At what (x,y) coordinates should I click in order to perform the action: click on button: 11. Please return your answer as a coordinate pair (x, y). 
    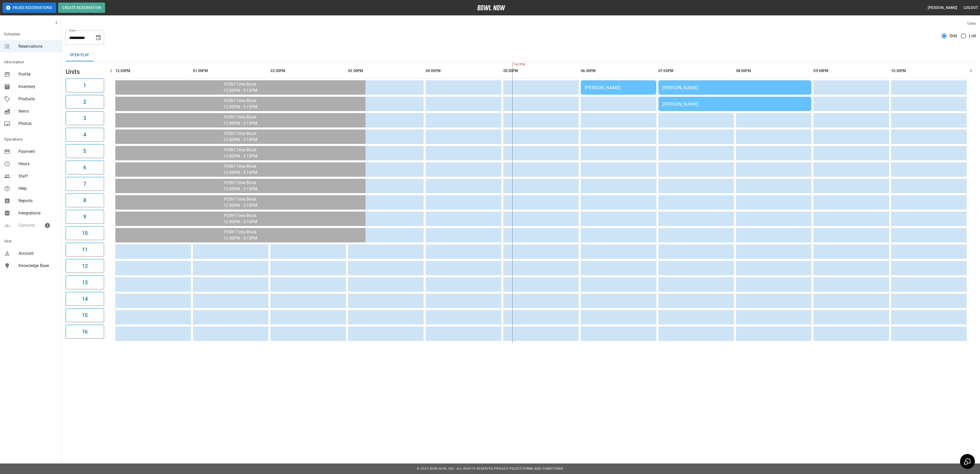
    Looking at the image, I should click on (85, 249).